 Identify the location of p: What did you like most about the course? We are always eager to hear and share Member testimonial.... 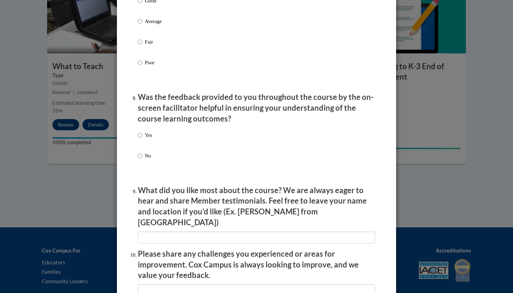
(256, 206).